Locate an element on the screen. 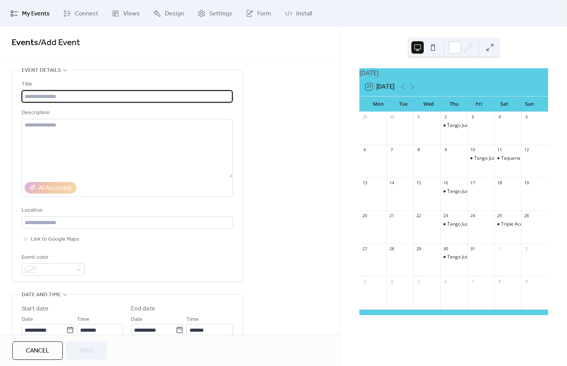  a: Settings is located at coordinates (215, 13).